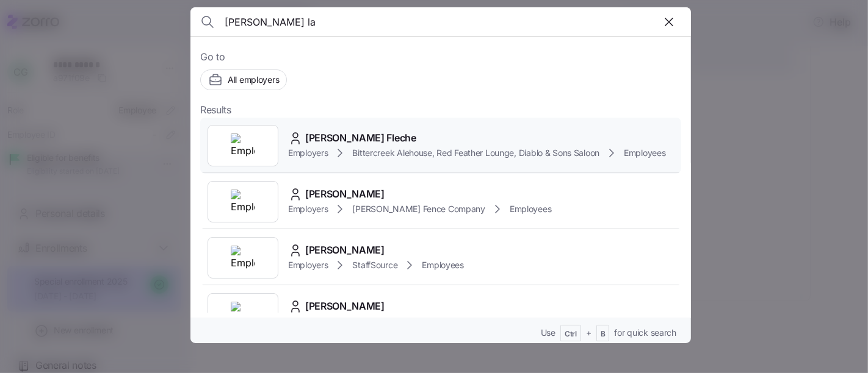 Image resolution: width=868 pixels, height=373 pixels. Describe the element at coordinates (215, 110) in the screenshot. I see `span: Results` at that location.